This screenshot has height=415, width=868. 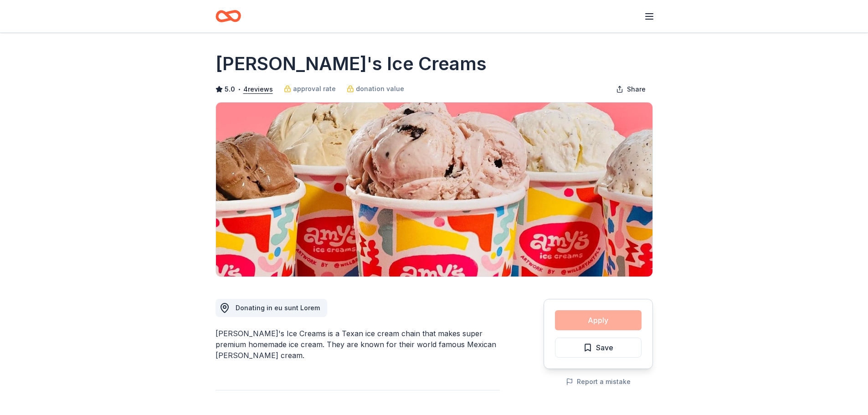 What do you see at coordinates (380, 89) in the screenshot?
I see `span: donation value` at bounding box center [380, 89].